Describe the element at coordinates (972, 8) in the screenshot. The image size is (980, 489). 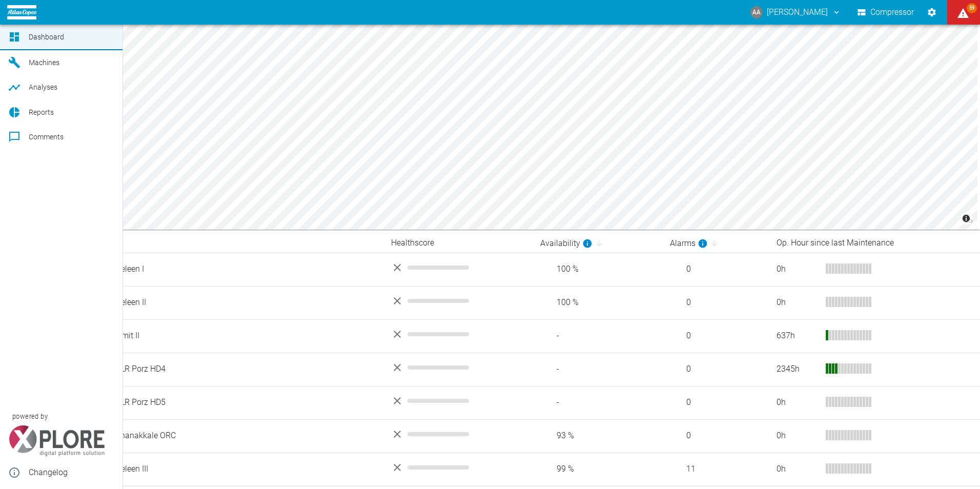
I see `span: 59` at that location.